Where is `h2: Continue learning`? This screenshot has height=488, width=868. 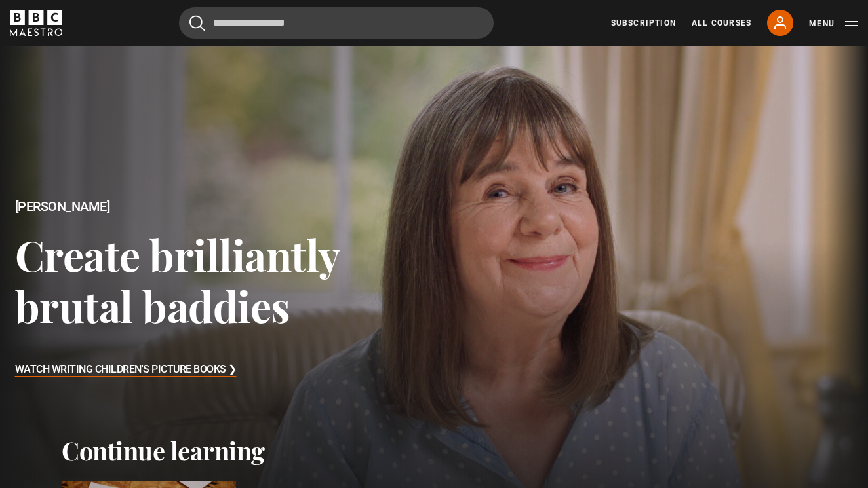
h2: Continue learning is located at coordinates (434, 450).